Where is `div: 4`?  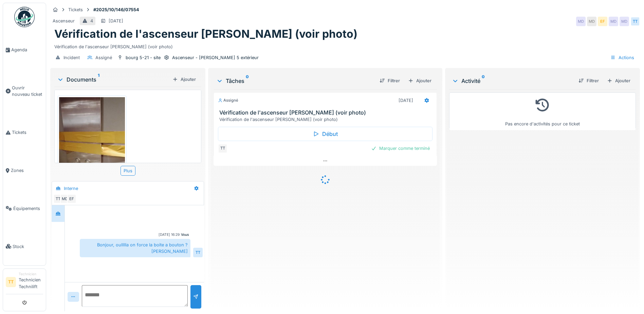
div: 4 is located at coordinates (92, 21).